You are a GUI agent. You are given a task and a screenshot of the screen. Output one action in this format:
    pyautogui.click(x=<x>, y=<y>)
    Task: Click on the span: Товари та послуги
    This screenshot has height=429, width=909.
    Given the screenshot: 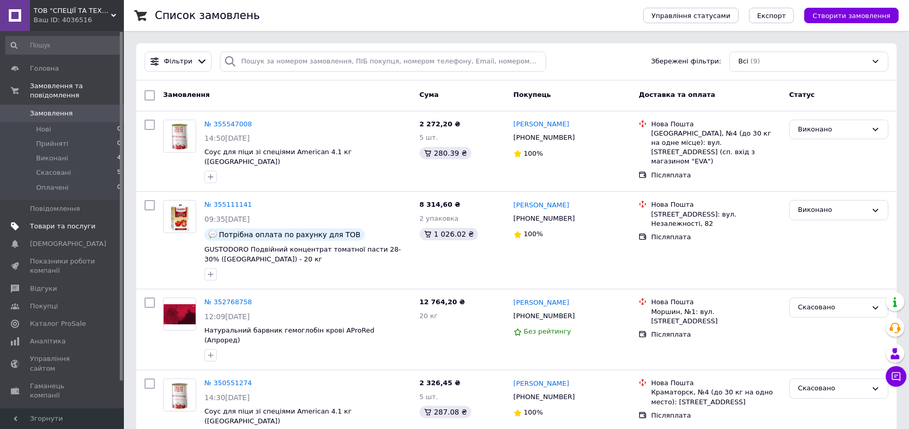 What is the action you would take?
    pyautogui.click(x=62, y=227)
    